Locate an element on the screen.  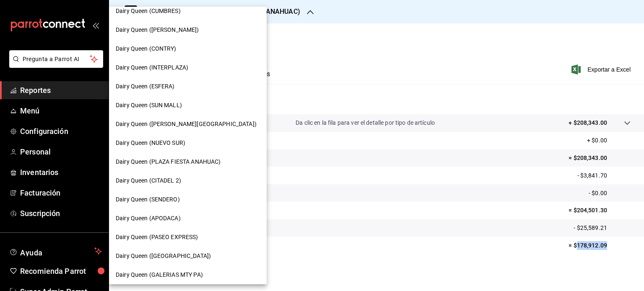
div: Dairy Queen (PASEO EXPRESS) is located at coordinates (188, 237).